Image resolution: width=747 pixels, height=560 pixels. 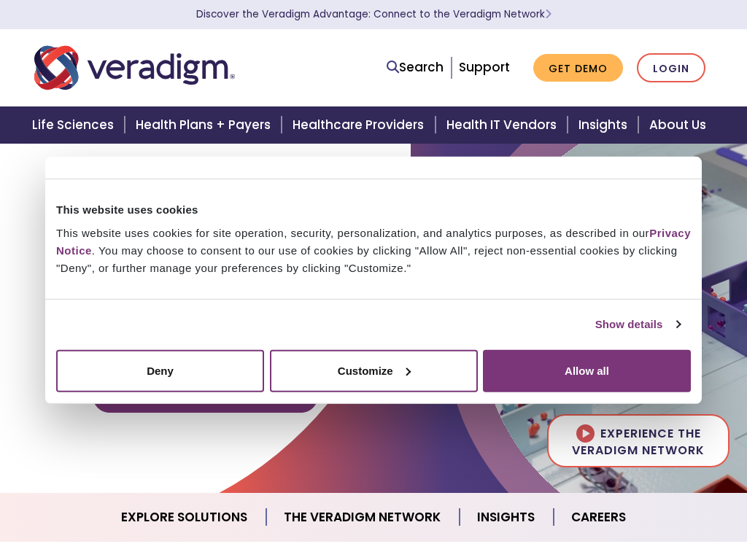 I want to click on a: Veradigm logo, so click(x=134, y=68).